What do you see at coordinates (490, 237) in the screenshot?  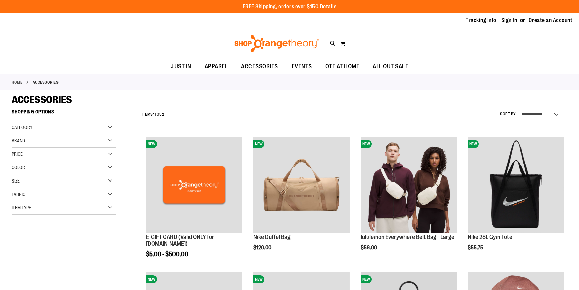 I see `a: Nike 28L Gym Tote` at bounding box center [490, 237].